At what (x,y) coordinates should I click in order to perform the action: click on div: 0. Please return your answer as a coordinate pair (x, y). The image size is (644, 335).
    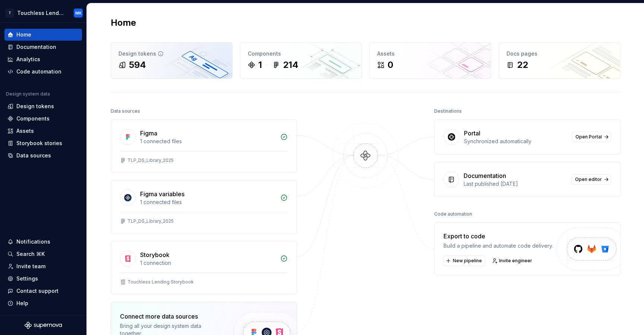
    Looking at the image, I should click on (390, 65).